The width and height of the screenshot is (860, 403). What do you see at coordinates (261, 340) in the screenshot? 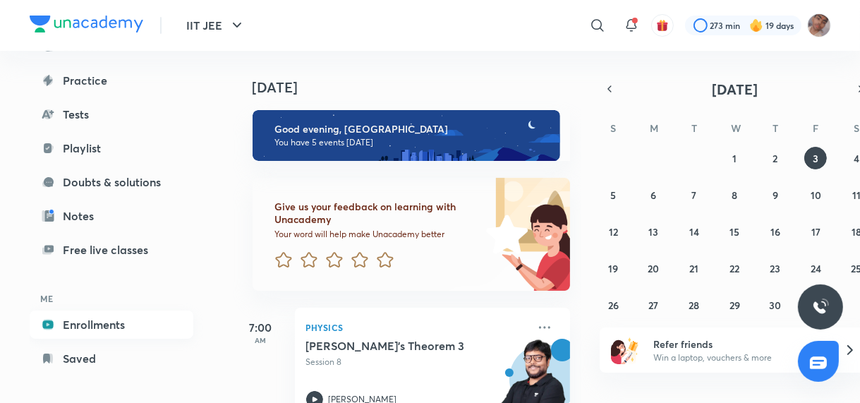
I see `p: AM` at bounding box center [261, 340].